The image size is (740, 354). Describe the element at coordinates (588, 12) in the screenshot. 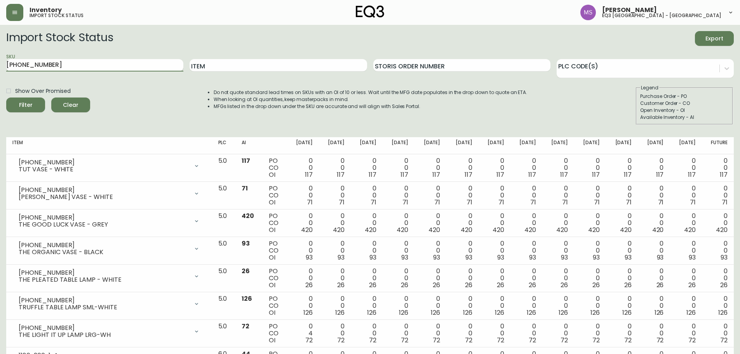

I see `img: 1b6e43211f6f3cc0b0729c9049b8e7af` at that location.